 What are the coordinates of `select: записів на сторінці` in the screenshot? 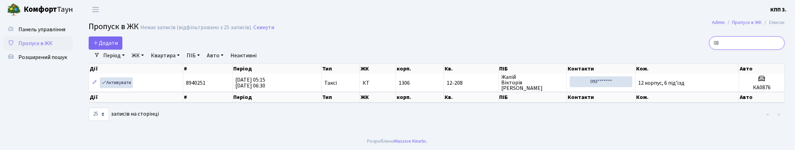 It's located at (99, 114).